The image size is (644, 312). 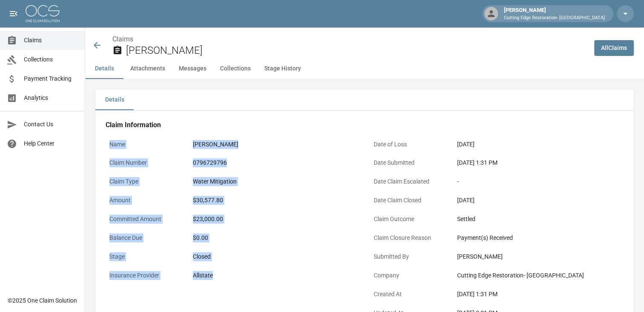 What do you see at coordinates (409, 200) in the screenshot?
I see `p: Date Claim Closed` at bounding box center [409, 200].